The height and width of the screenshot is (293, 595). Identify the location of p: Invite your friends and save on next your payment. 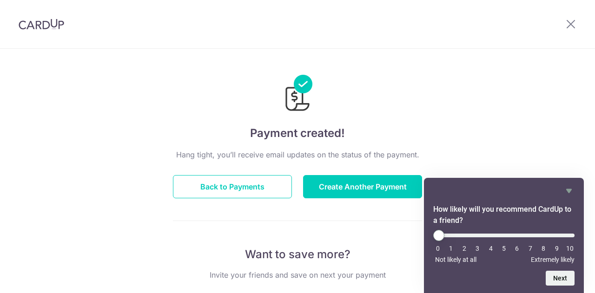
(298, 275).